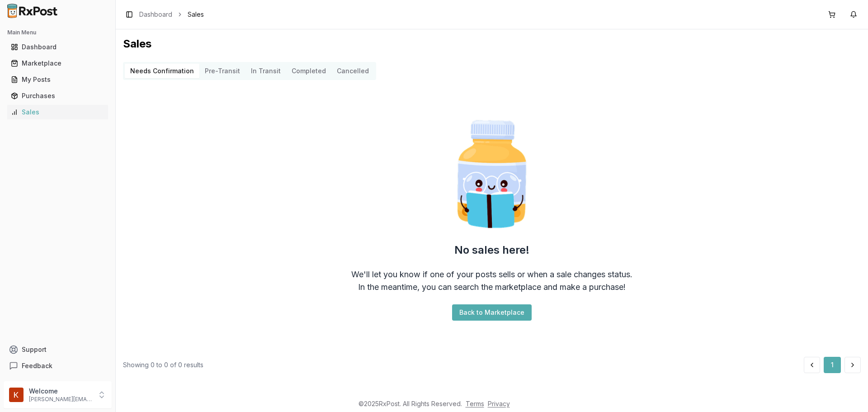 This screenshot has height=412, width=868. Describe the element at coordinates (57, 79) in the screenshot. I see `div: My Posts` at that location.